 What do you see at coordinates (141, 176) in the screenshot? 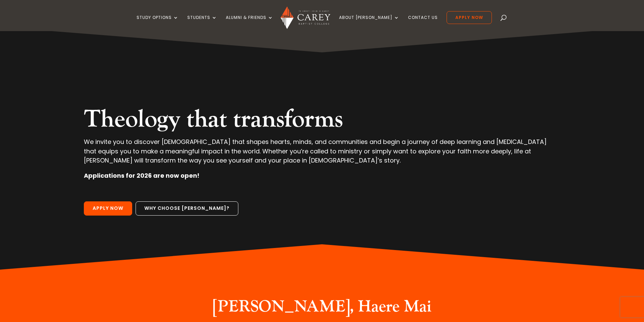
I see `strong: Applications for 2026 are now open!` at bounding box center [141, 176].